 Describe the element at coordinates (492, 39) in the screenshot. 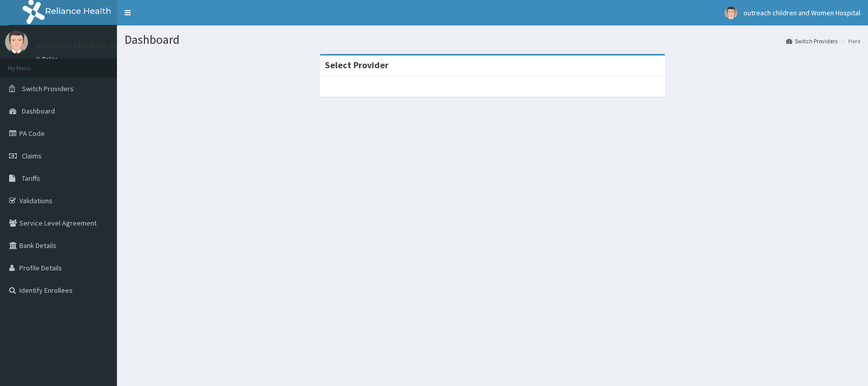

I see `h1: Dashboard` at that location.